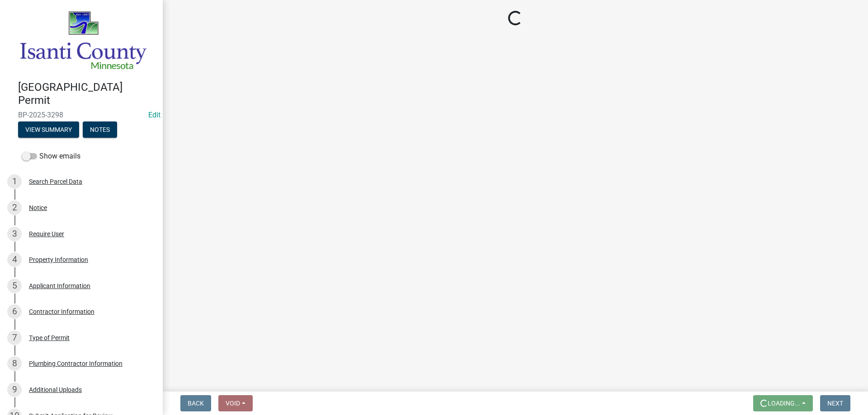 This screenshot has height=415, width=868. Describe the element at coordinates (14, 390) in the screenshot. I see `div: 9` at that location.